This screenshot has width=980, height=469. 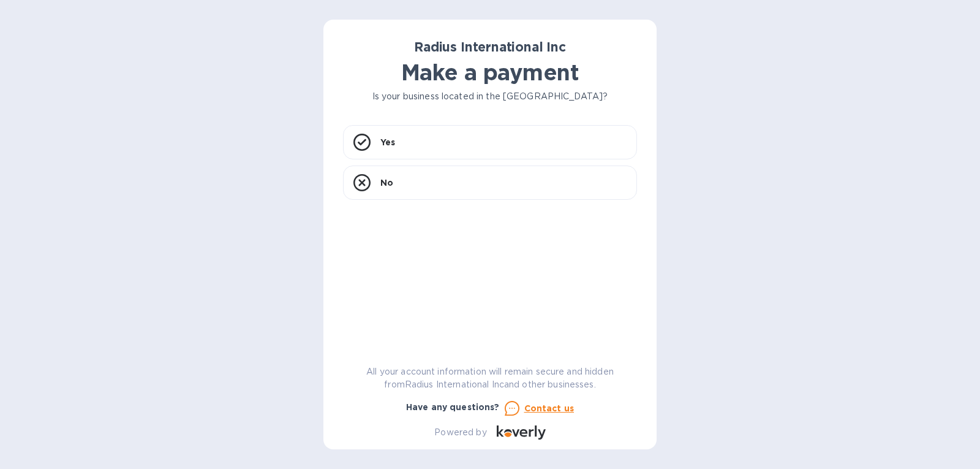 What do you see at coordinates (460, 432) in the screenshot?
I see `p: Powered by` at bounding box center [460, 432].